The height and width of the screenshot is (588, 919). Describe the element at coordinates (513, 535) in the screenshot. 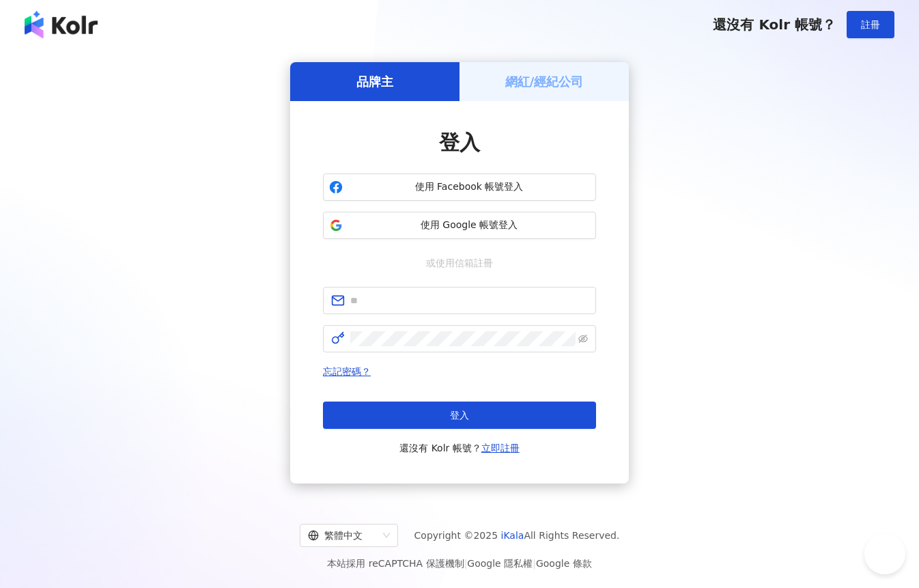

I see `a: iKala` at that location.